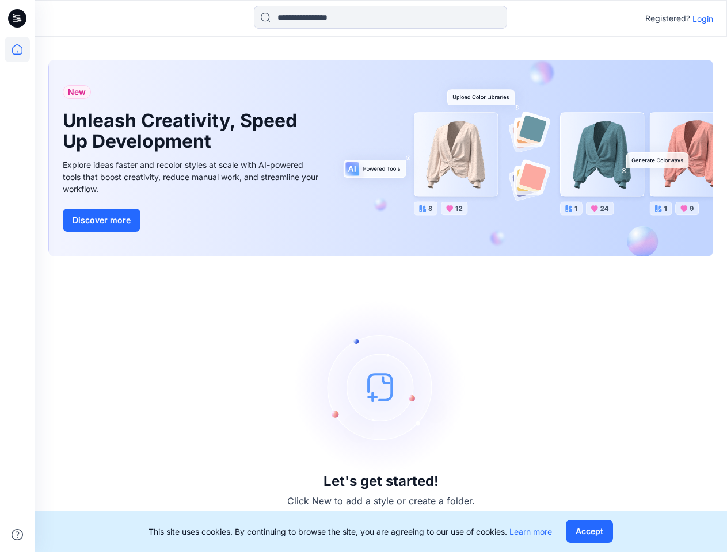 The height and width of the screenshot is (552, 727). I want to click on h1: Unleash Creativity, Speed Up Development, so click(184, 131).